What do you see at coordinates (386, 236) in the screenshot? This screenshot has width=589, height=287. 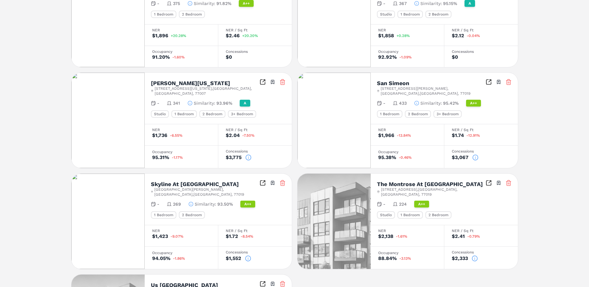 I see `div: $2,138` at bounding box center [386, 236].